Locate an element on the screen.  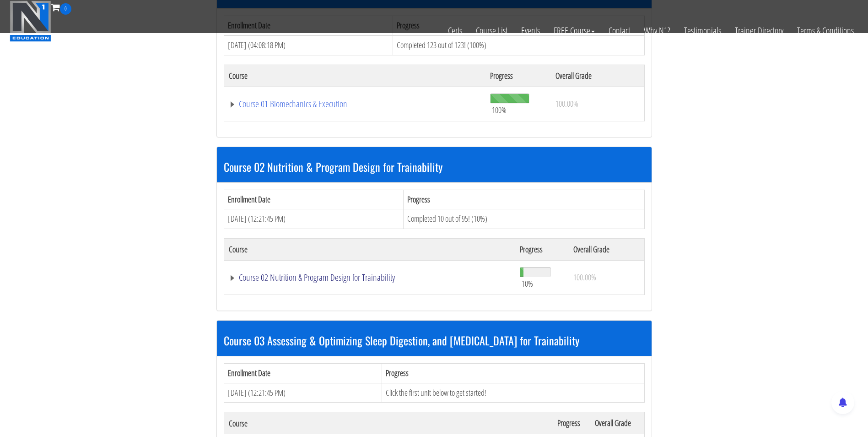
a: Events is located at coordinates (530, 30).